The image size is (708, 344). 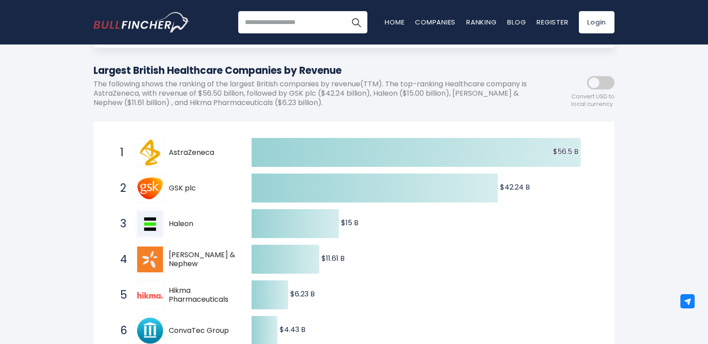 I want to click on text: $4.43 B, so click(x=292, y=329).